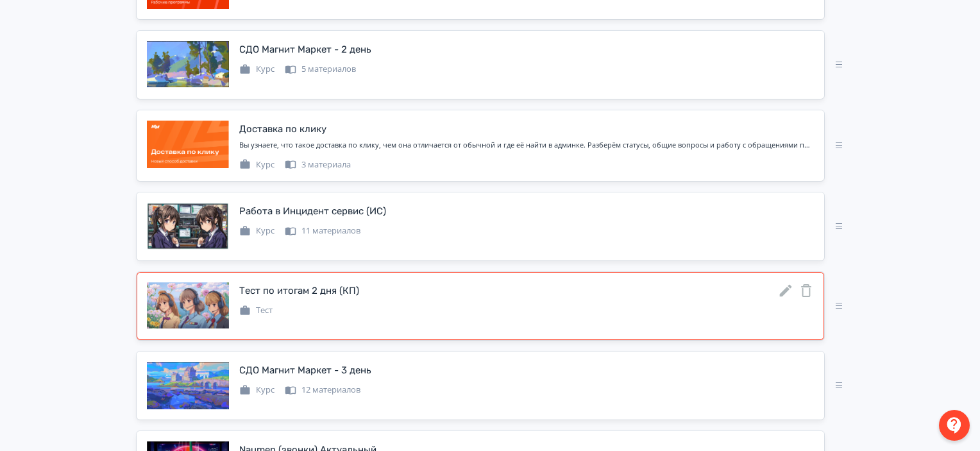  I want to click on div: 5 материалов, so click(320, 69).